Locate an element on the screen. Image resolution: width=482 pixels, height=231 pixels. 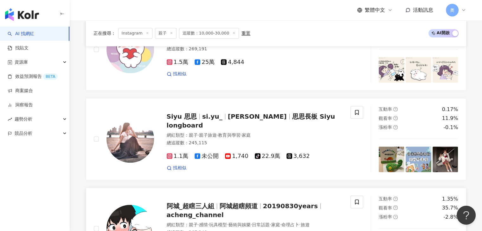
span: 繁體中文 is located at coordinates (375, 10).